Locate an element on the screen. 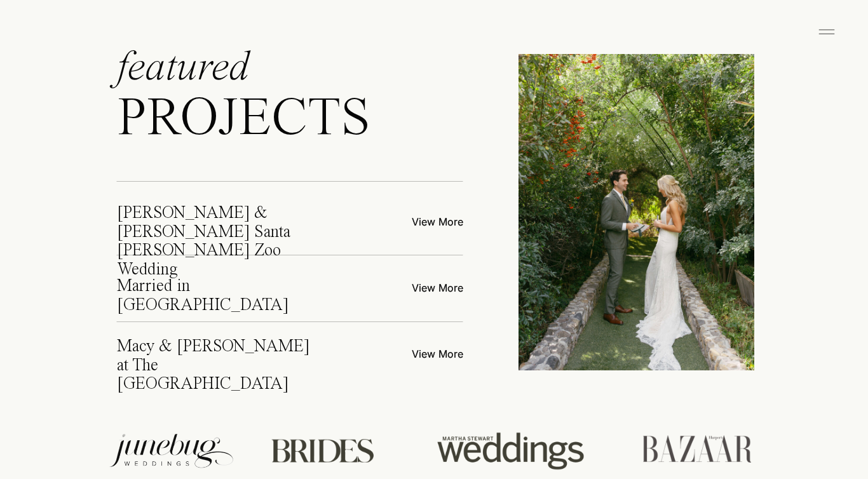 The image size is (868, 479). h2: Projects is located at coordinates (287, 116).